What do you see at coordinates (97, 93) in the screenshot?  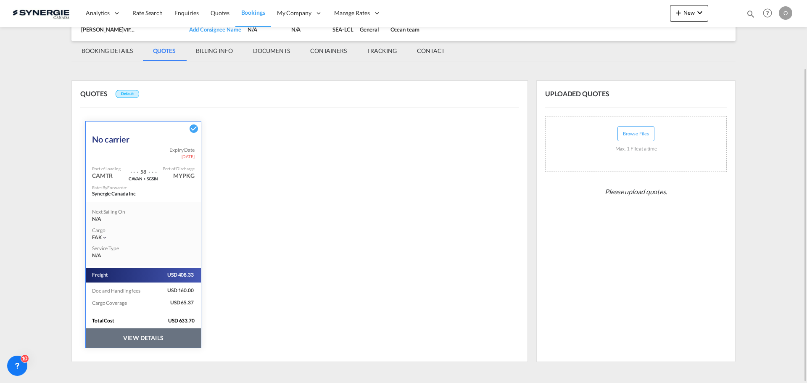 I see `span: QUOTES` at bounding box center [97, 93].